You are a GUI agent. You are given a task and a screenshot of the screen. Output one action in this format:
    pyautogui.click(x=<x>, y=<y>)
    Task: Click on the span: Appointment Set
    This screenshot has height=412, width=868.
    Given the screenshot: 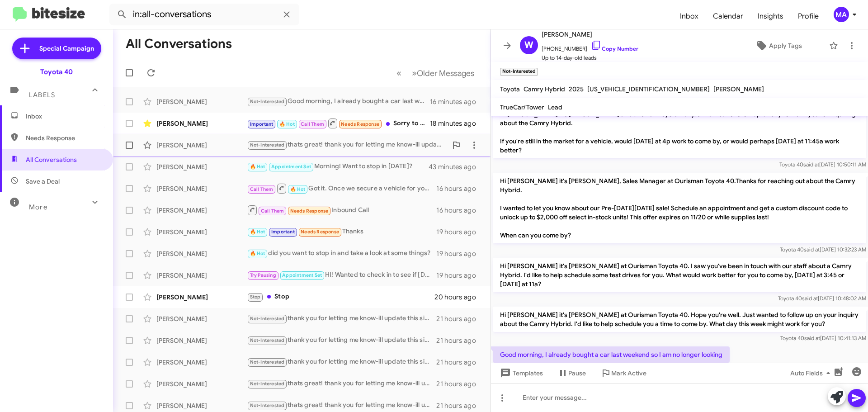 What is the action you would take?
    pyautogui.click(x=302, y=275)
    